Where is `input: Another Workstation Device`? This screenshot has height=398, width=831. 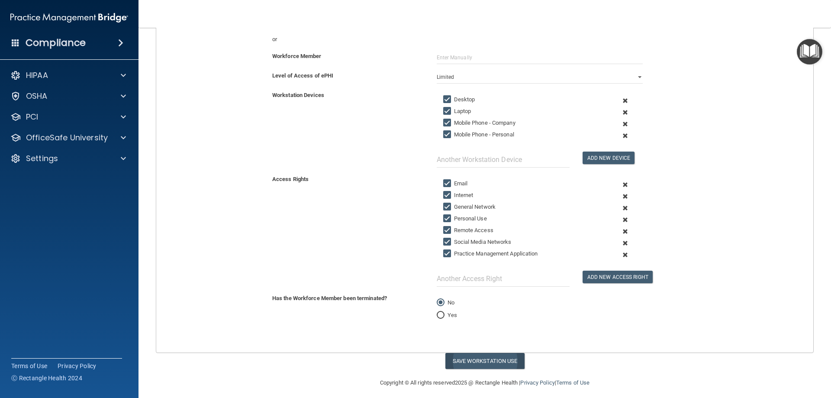
input: Another Workstation Device is located at coordinates (503, 159).